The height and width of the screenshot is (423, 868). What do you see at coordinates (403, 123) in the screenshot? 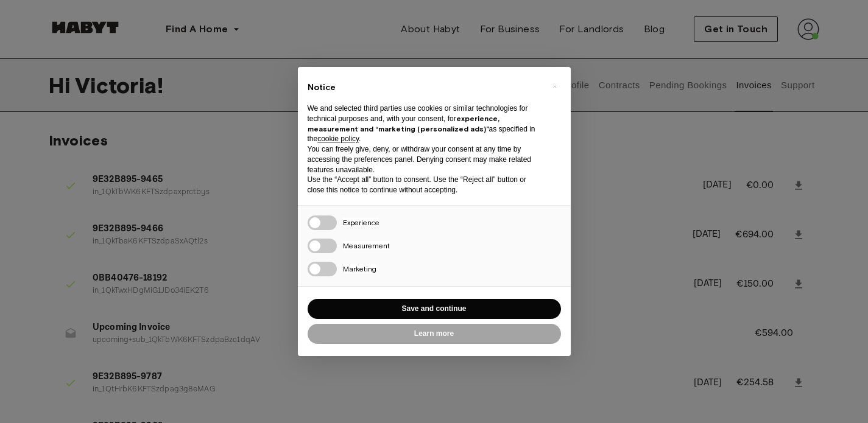
I see `strong: experience, measurement and “marketing (personalized ads)”` at bounding box center [403, 123].